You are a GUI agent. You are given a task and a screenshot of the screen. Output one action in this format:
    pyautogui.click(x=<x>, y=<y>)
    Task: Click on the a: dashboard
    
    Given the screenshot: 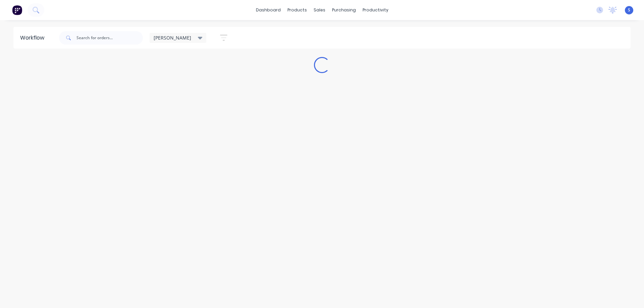 What is the action you would take?
    pyautogui.click(x=268, y=10)
    